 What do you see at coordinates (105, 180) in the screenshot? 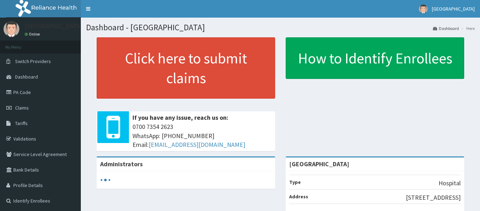
I see `svg: audio-loading` at bounding box center [105, 180].